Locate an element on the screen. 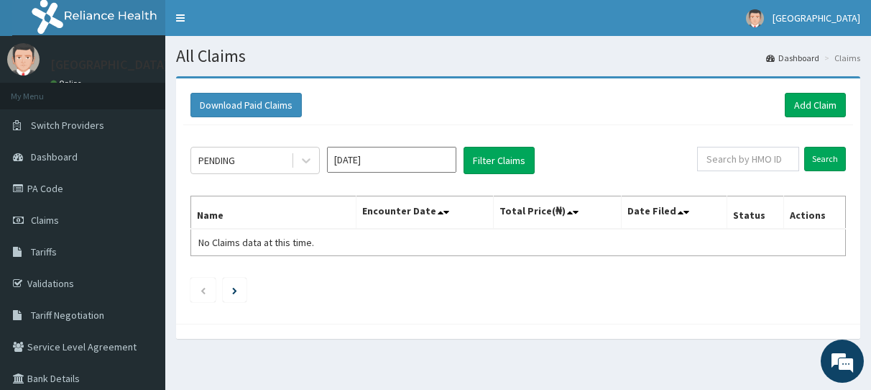  button: Download Paid Claims is located at coordinates (246, 105).